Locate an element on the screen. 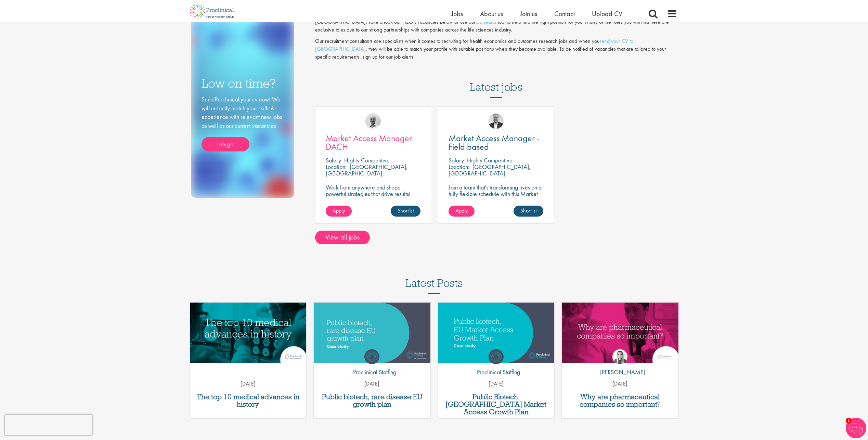  a: The top 10 medical advances in history is located at coordinates (248, 400).